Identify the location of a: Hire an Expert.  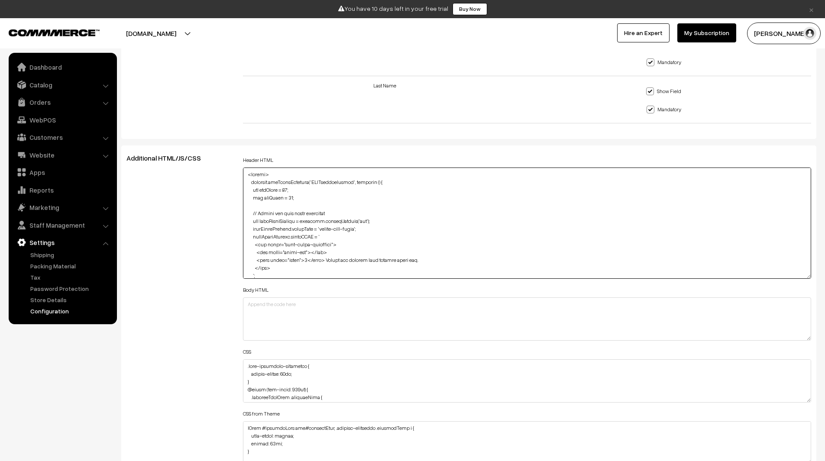
(643, 33).